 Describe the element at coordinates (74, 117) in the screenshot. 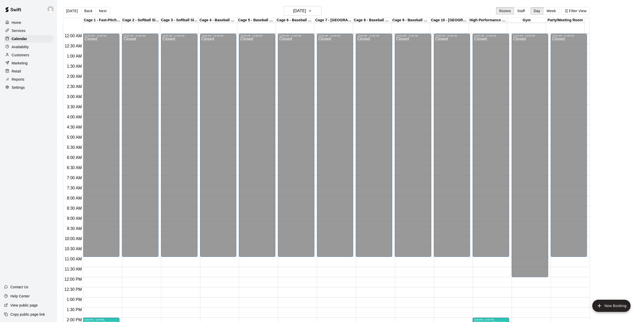

I see `span: 4:00 AM` at that location.